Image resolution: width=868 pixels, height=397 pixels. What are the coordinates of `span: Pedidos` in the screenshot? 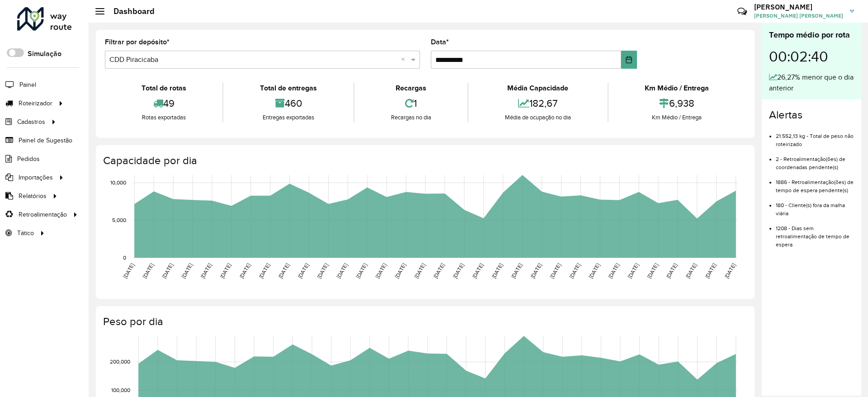 It's located at (28, 159).